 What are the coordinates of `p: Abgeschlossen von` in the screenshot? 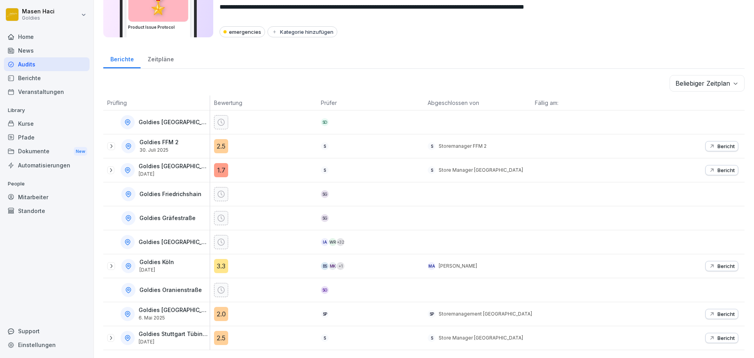 It's located at (477, 102).